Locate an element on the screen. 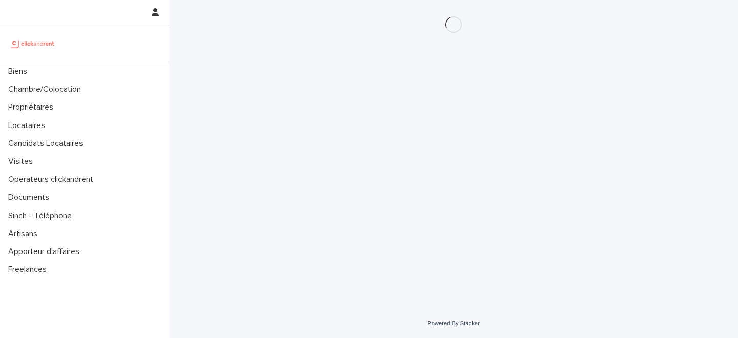  p: Biens is located at coordinates (19, 71).